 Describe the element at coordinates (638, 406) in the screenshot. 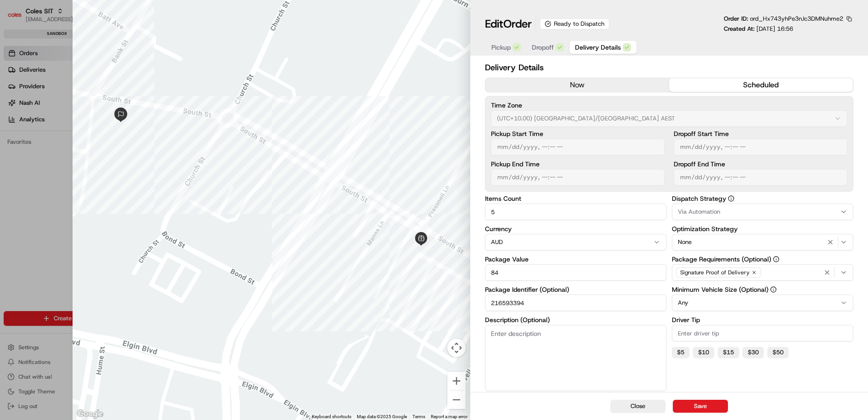

I see `button: Close` at that location.